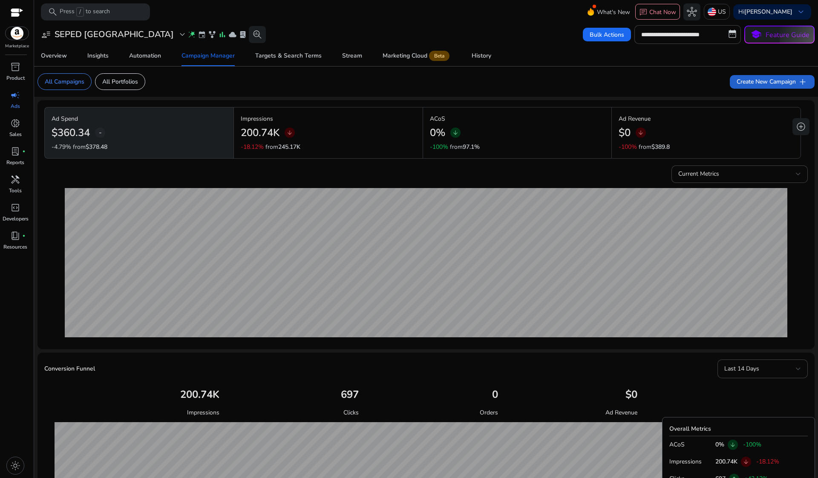 The height and width of the screenshot is (478, 818). I want to click on button: Create New Campaignadd, so click(772, 82).